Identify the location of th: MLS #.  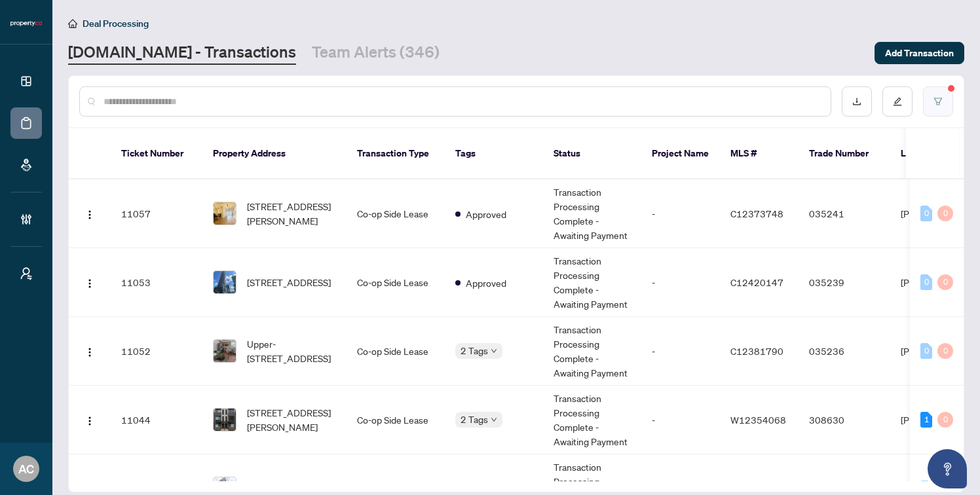
(760, 154).